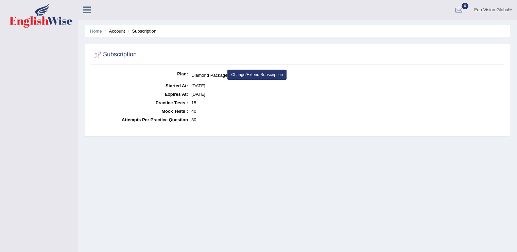 Image resolution: width=517 pixels, height=252 pixels. What do you see at coordinates (465, 6) in the screenshot?
I see `span: 0` at bounding box center [465, 6].